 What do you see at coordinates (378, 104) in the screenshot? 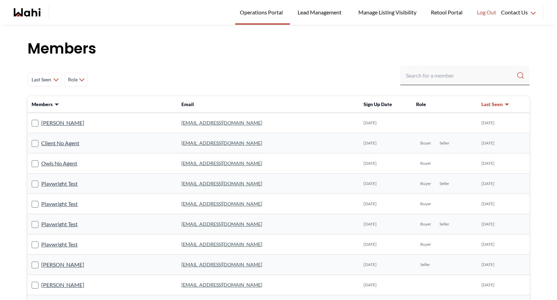
I see `span: Sign Up Date` at bounding box center [378, 104].